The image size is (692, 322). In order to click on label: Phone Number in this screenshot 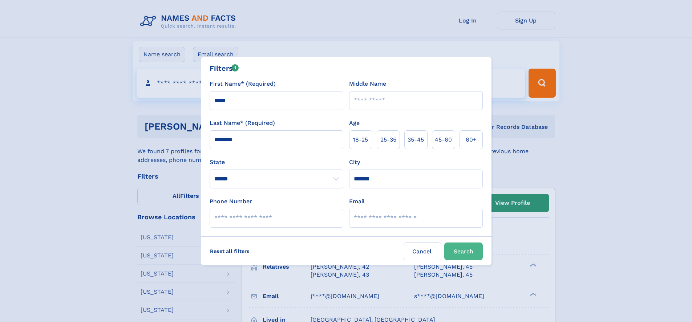, I will do `click(231, 202)`.